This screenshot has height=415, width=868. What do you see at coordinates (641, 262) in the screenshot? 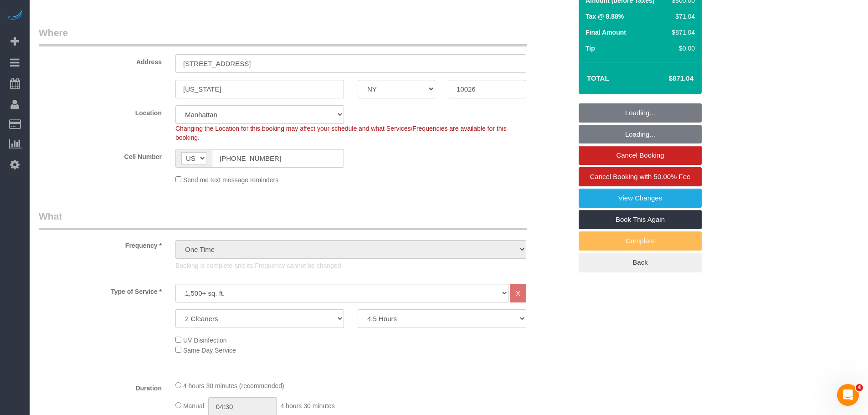
I see `a: Back` at bounding box center [641, 262].